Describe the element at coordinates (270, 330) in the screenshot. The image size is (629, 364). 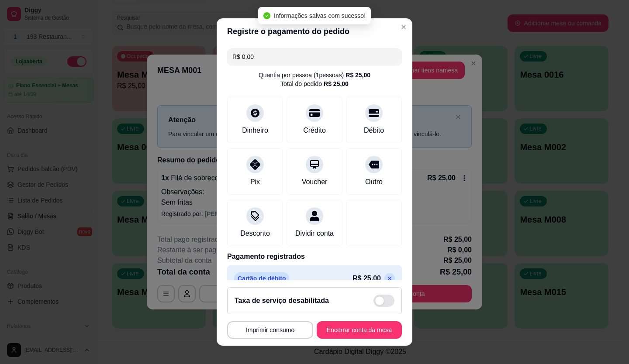
I see `button: Imprimir consumo` at that location.